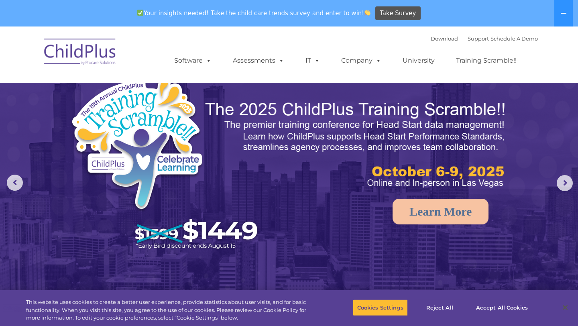 Image resolution: width=578 pixels, height=326 pixels. Describe the element at coordinates (128, 89) in the screenshot. I see `span: Phone number` at that location.